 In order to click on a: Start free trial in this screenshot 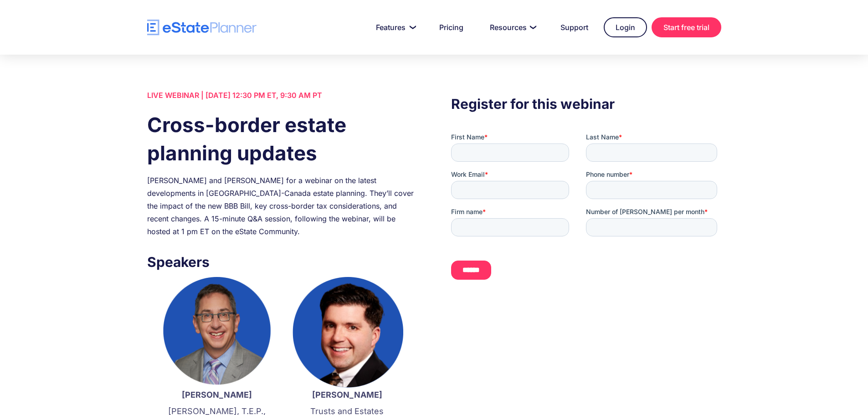, I will do `click(686, 28)`.